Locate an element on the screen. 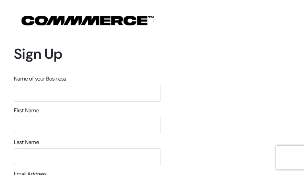 This screenshot has width=304, height=175. label: Last Name is located at coordinates (26, 142).